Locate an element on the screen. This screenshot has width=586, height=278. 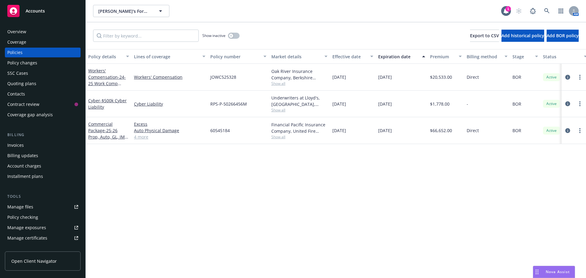
button: Export to CSV is located at coordinates (484, 36).